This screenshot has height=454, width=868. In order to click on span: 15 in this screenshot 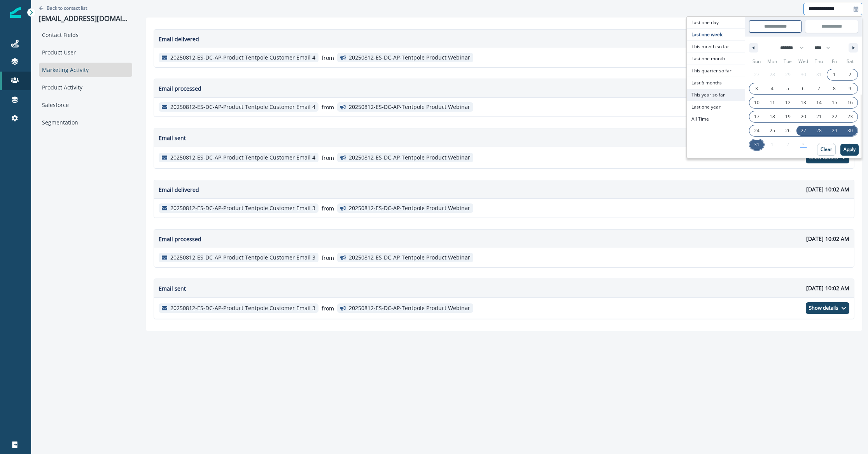, I will do `click(835, 103)`.